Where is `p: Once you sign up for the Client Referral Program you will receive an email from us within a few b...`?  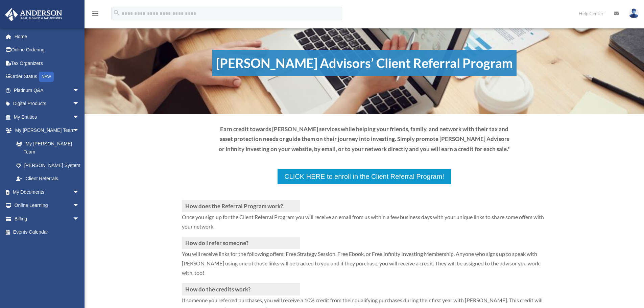 p: Once you sign up for the Client Referral Program you will receive an email from us within a few b... is located at coordinates (364, 224).